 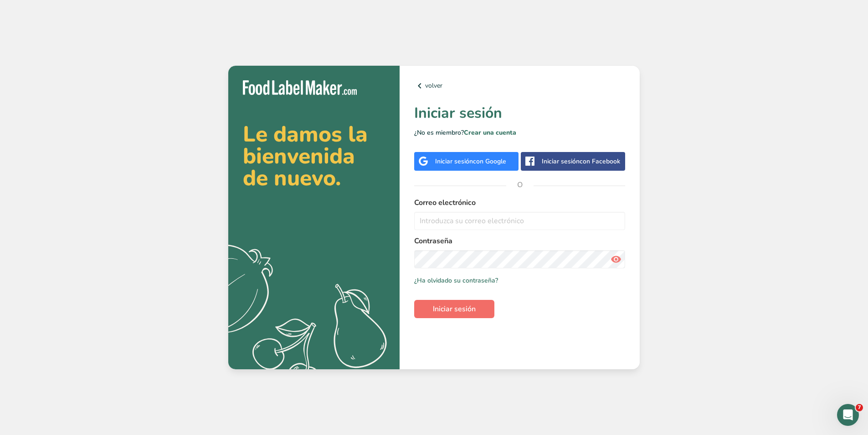 What do you see at coordinates (300, 87) in the screenshot?
I see `img: Food Label Maker` at bounding box center [300, 87].